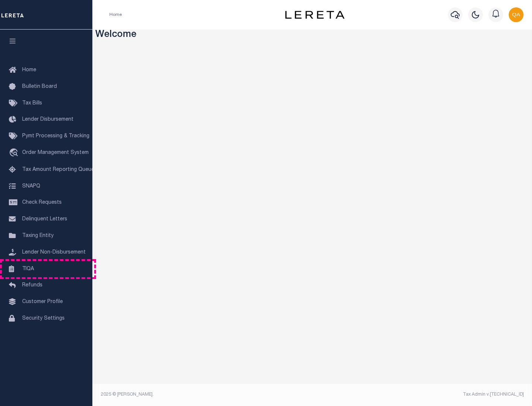 The width and height of the screenshot is (532, 406). I want to click on img: svg+xml;base64,PHN2ZyB4bWxucz0iaHR0cDovL3d3dy53My5vcmcvMjAwMC9zdmciIHBvaW50ZXItZXZlbnRzPSJub25lIi..., so click(516, 15).